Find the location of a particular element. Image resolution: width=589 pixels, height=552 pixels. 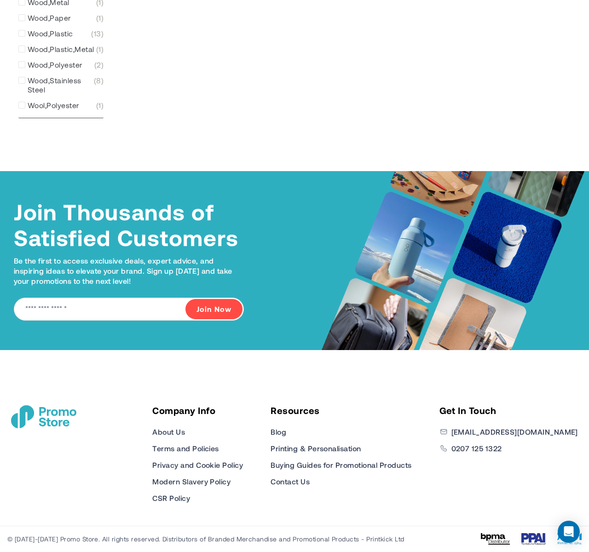

button: Join Now is located at coordinates (214, 309).